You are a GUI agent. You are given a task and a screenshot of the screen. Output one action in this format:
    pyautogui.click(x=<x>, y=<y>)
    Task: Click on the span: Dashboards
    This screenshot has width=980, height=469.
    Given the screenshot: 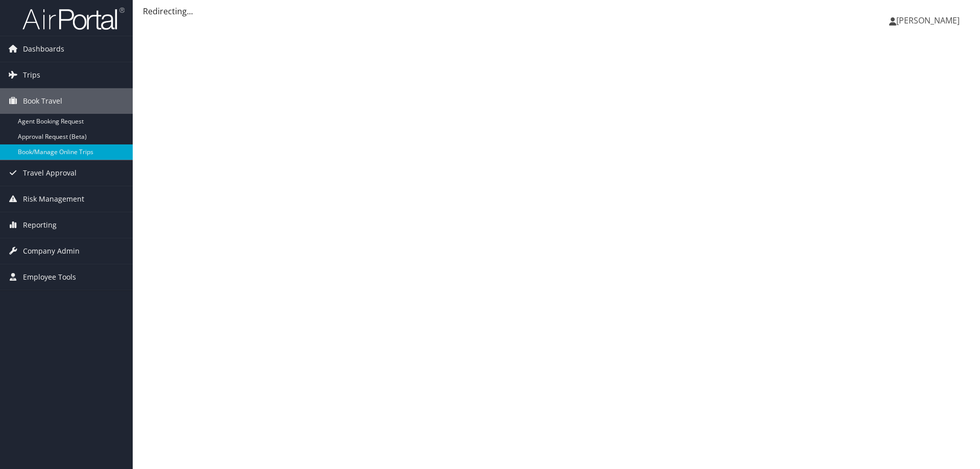 What is the action you would take?
    pyautogui.click(x=43, y=49)
    